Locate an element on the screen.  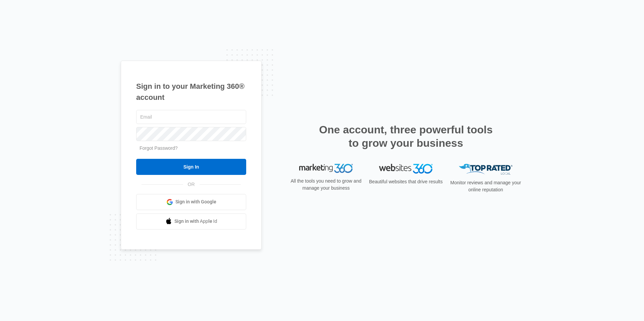
p: Monitor reviews and manage your online reputation is located at coordinates (486, 186).